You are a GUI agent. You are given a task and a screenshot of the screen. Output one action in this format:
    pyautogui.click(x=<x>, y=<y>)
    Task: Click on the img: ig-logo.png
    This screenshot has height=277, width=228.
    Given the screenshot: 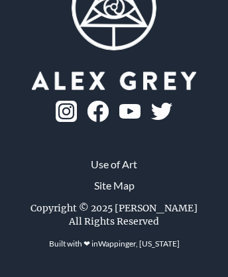 What is the action you would take?
    pyautogui.click(x=66, y=111)
    